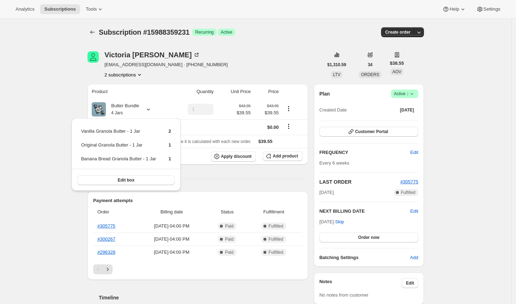 This screenshot has width=516, height=304. I want to click on span: Add product, so click(285, 156).